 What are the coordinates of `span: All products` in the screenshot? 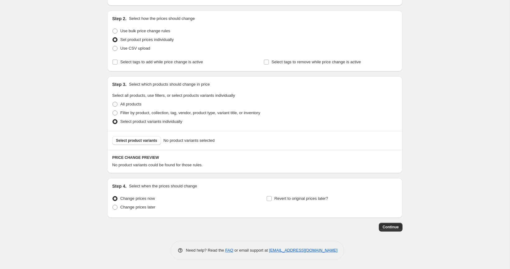 It's located at (131, 104).